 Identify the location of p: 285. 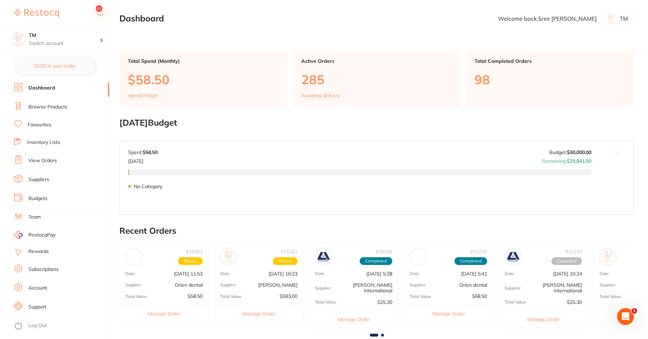
(377, 79).